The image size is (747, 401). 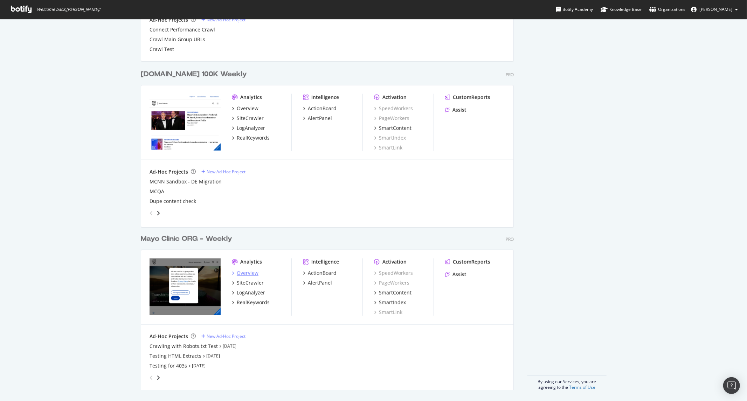 I want to click on a: Testing for 403s, so click(x=168, y=366).